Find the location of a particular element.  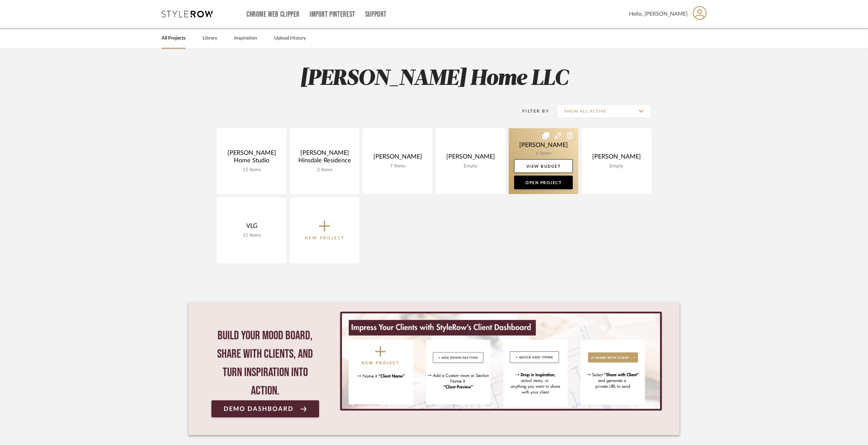

img: StyleRow_Client_Dashboard_Banner__1_.png is located at coordinates (501, 361).